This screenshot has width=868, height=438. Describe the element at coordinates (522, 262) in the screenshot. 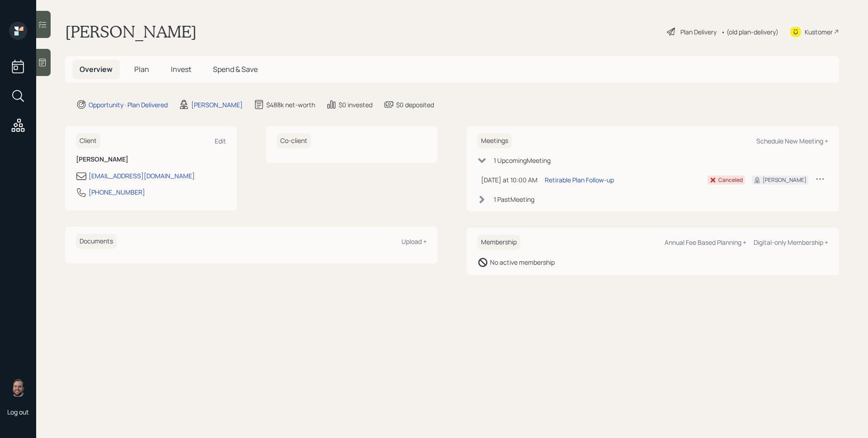

I see `div: No active membership` at that location.